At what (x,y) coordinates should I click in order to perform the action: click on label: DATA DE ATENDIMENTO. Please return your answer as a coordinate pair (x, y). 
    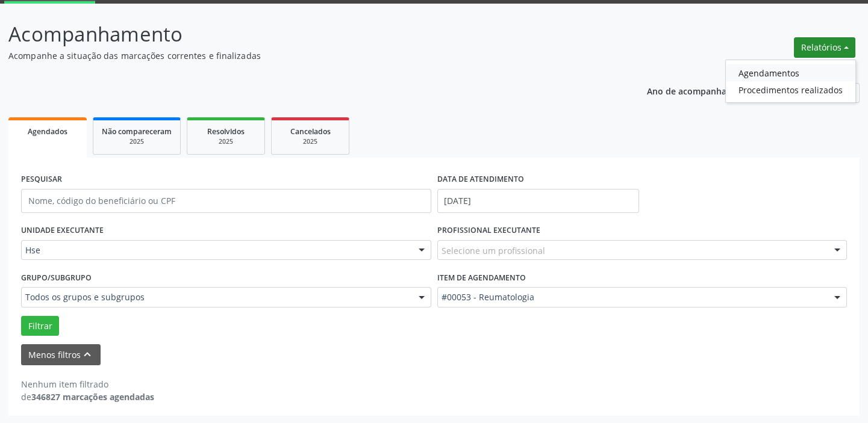
    Looking at the image, I should click on (481, 179).